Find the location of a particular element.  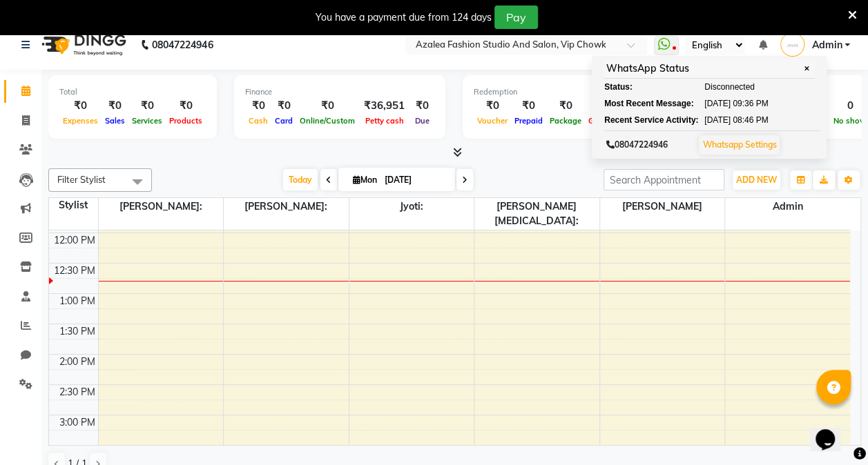

span: Products is located at coordinates (186, 121).